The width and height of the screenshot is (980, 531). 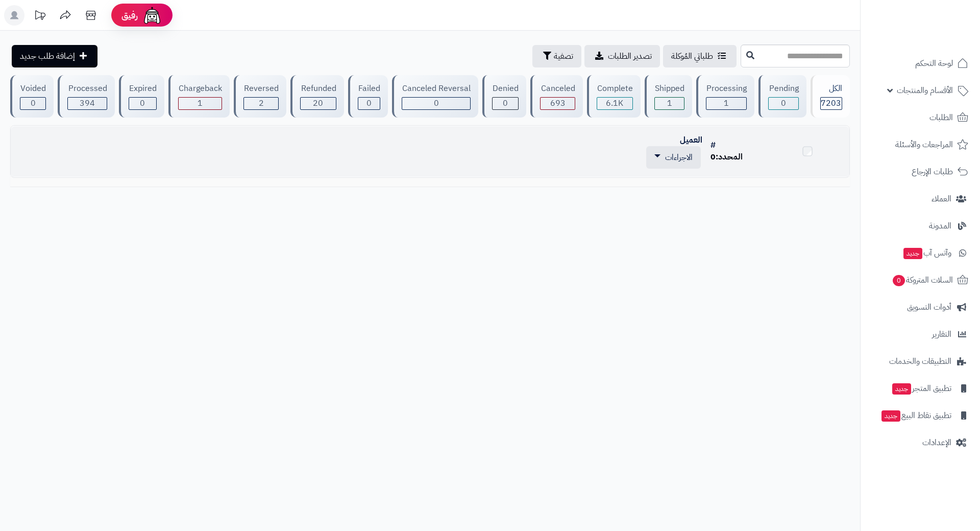 I want to click on a: إضافة طلب جديد, so click(x=55, y=56).